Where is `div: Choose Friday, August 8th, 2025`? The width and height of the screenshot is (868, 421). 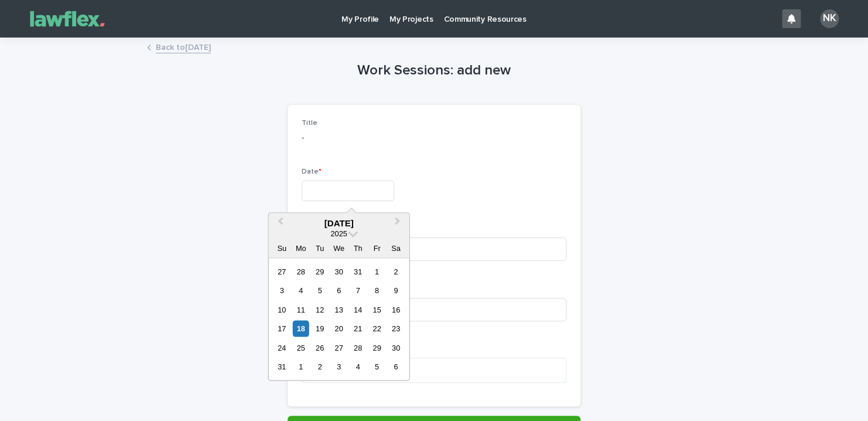 div: Choose Friday, August 8th, 2025 is located at coordinates (377, 290).